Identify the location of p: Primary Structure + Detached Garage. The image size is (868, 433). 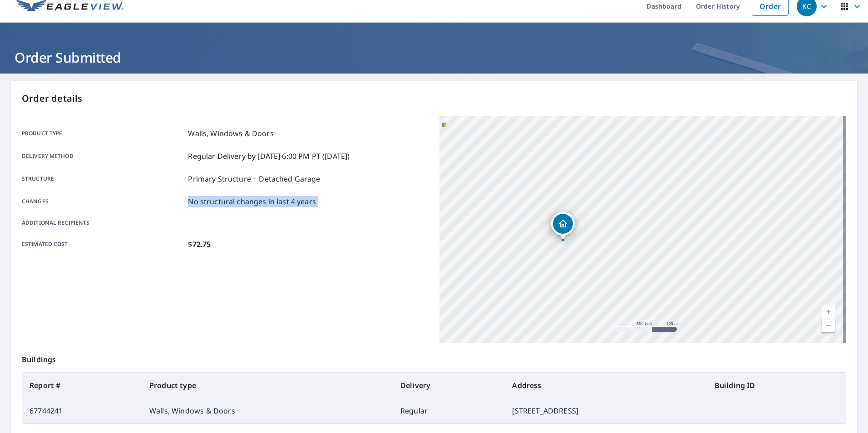
(254, 178).